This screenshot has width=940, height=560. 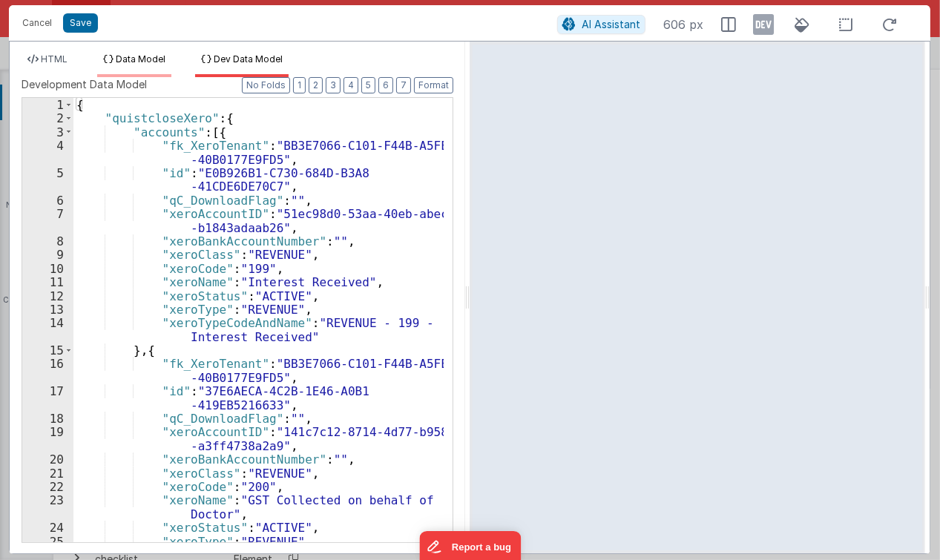 What do you see at coordinates (141, 58) in the screenshot?
I see `span: Data Model` at bounding box center [141, 58].